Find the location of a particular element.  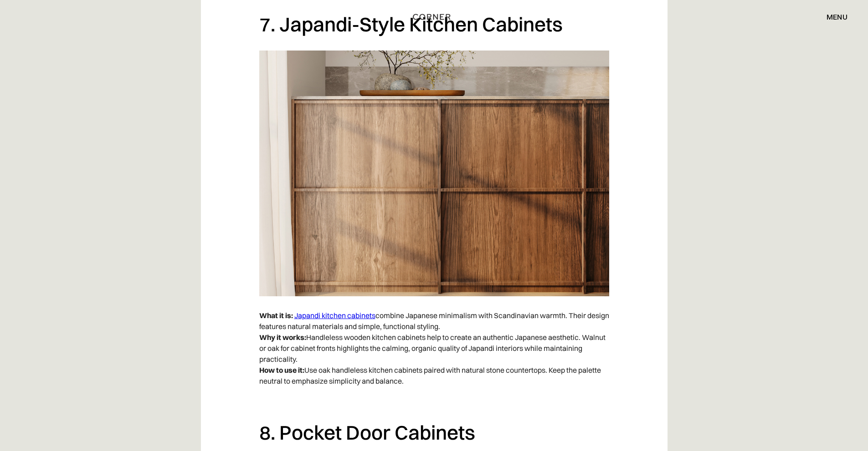

p: combine Japanese minimalism with Scandinavian warmth. Their design features natural materials and... is located at coordinates (434, 348).